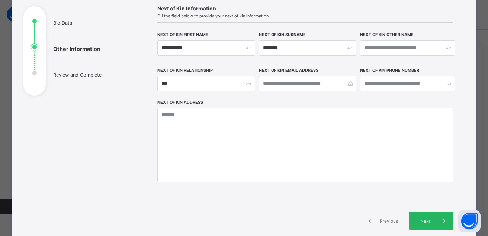 The width and height of the screenshot is (488, 236). What do you see at coordinates (289, 70) in the screenshot?
I see `label: Next of Kin Email Address` at bounding box center [289, 70].